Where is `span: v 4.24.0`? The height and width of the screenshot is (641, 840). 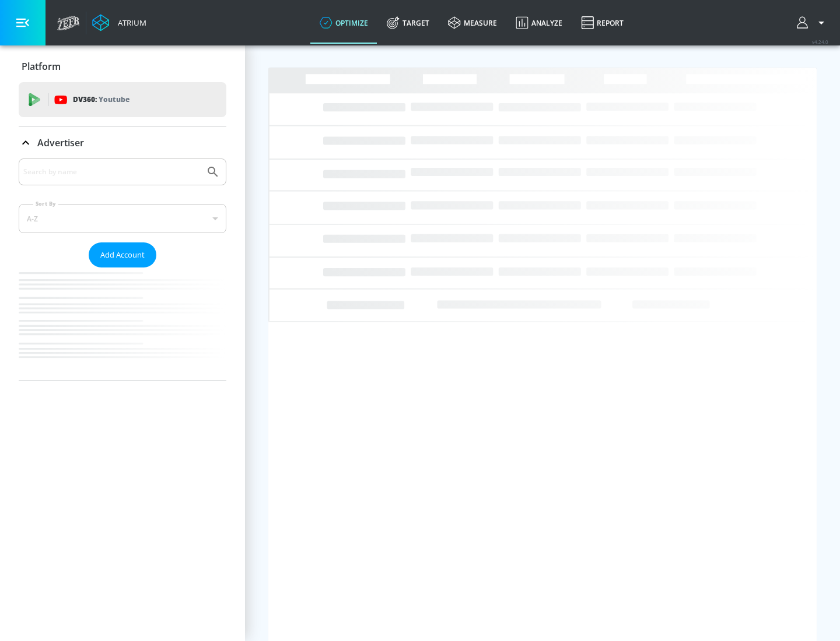
span: v 4.24.0 is located at coordinates (820, 41).